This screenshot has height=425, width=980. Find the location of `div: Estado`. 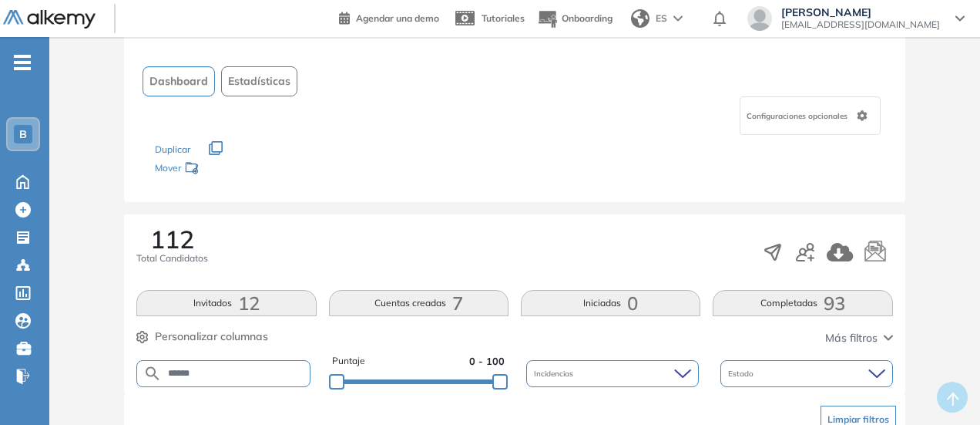

div: Estado is located at coordinates (806, 373).